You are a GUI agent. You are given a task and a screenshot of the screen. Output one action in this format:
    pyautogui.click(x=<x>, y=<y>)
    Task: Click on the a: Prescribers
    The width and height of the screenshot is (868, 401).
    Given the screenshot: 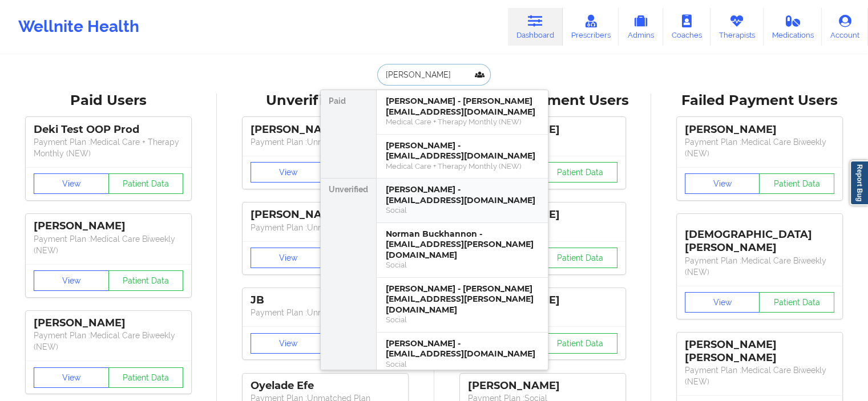 What is the action you would take?
    pyautogui.click(x=590, y=27)
    